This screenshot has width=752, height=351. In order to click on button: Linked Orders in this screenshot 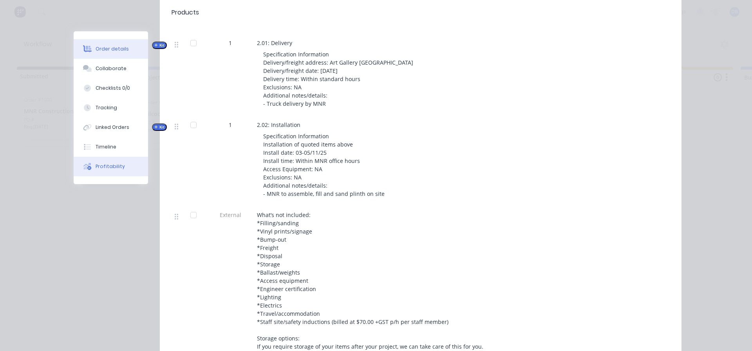, I will do `click(111, 127)`.